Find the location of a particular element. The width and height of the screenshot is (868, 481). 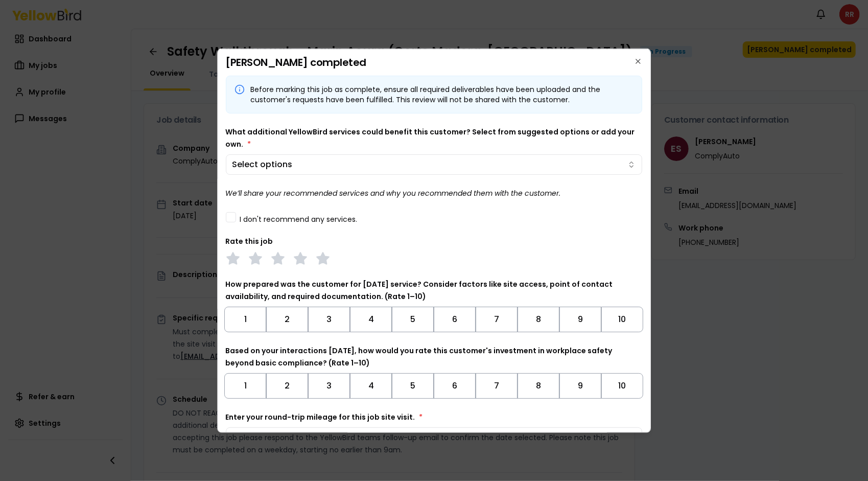

i: We’ll share your recommended services and why you recommended them with the customer. is located at coordinates (394, 193).